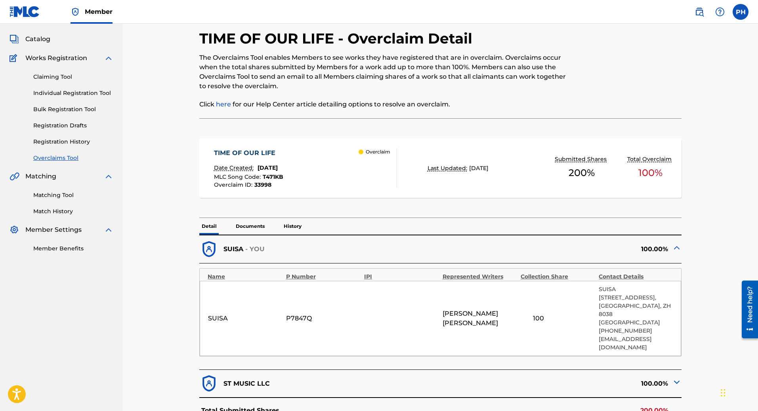  Describe the element at coordinates (41, 177) in the screenshot. I see `span: Matching` at that location.